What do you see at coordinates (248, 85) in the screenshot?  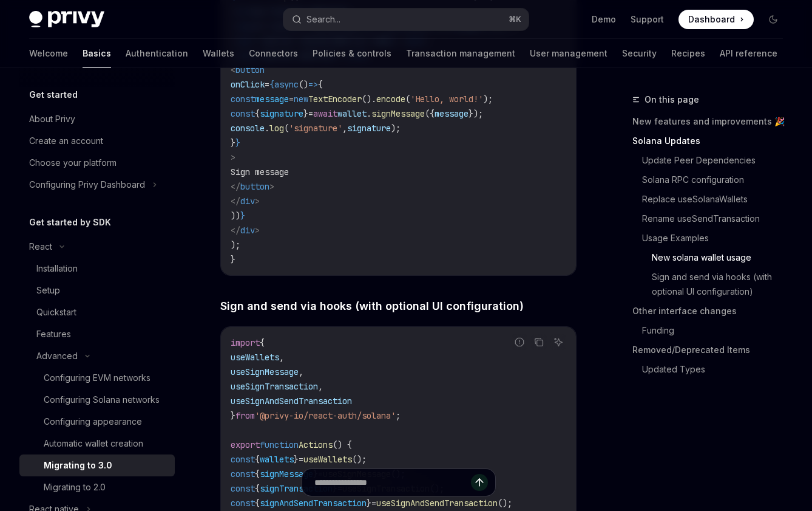 I see `span: onClick` at bounding box center [248, 85].